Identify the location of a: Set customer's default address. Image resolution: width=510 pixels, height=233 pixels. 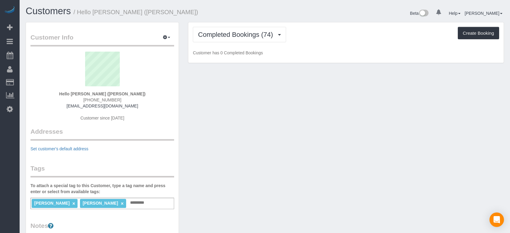
(59, 149).